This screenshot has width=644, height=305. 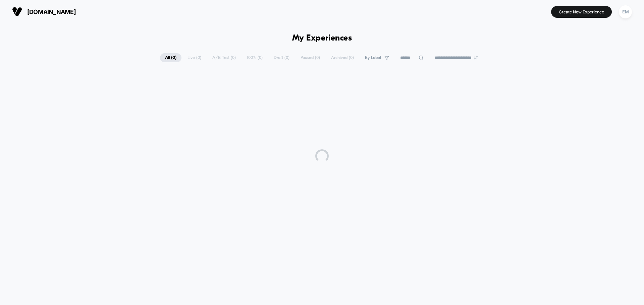 What do you see at coordinates (625, 12) in the screenshot?
I see `div: EM` at bounding box center [625, 12].